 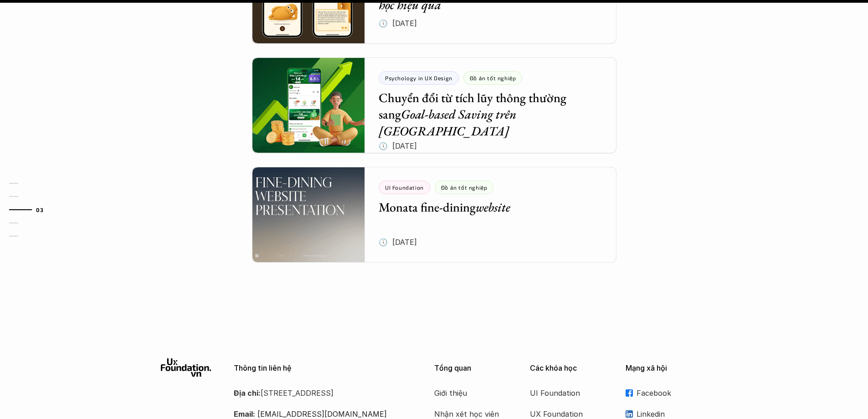 What do you see at coordinates (470, 393) in the screenshot?
I see `a: Giới thiệu` at bounding box center [470, 393].